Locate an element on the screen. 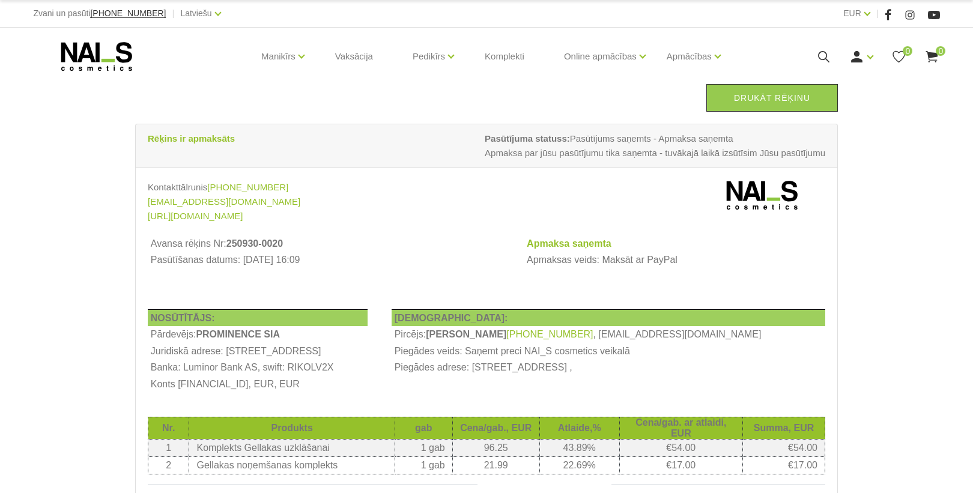 This screenshot has height=493, width=973. div: Zvani un pasūti is located at coordinates (100, 13).